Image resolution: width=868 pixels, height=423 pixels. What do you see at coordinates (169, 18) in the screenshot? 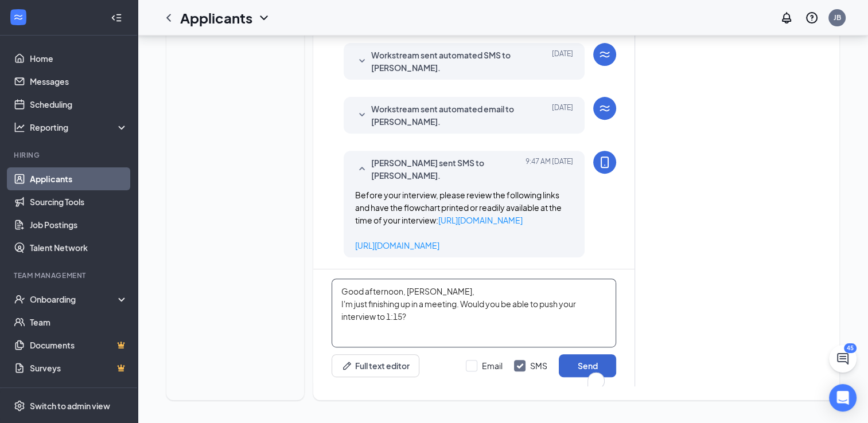
I see `svg: ChevronLeft` at bounding box center [169, 18].